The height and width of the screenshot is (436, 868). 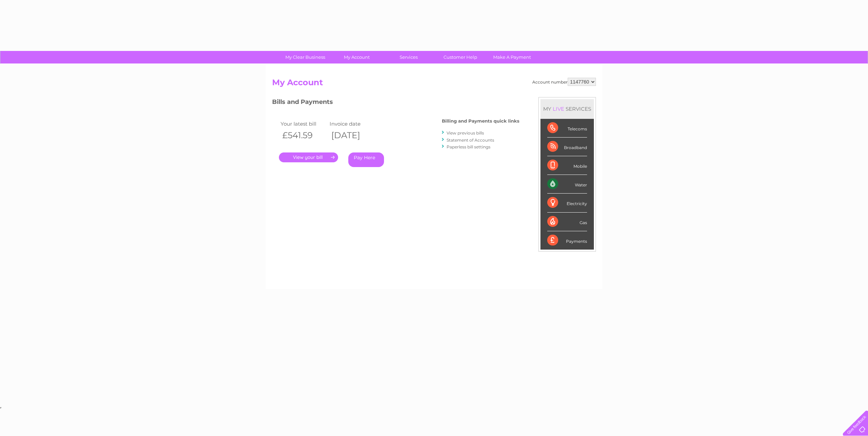 What do you see at coordinates (558, 109) in the screenshot?
I see `div: LIVE` at bounding box center [558, 109].